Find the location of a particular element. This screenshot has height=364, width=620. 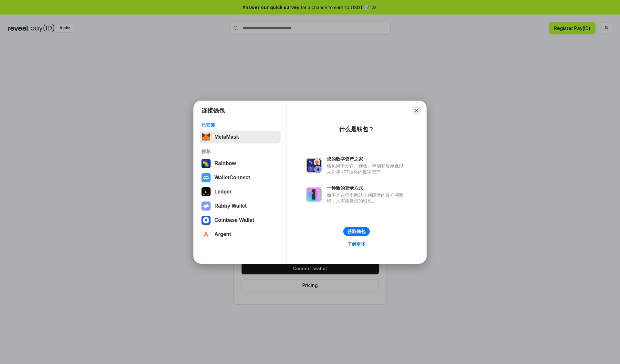

div: Ledger is located at coordinates (223, 192).